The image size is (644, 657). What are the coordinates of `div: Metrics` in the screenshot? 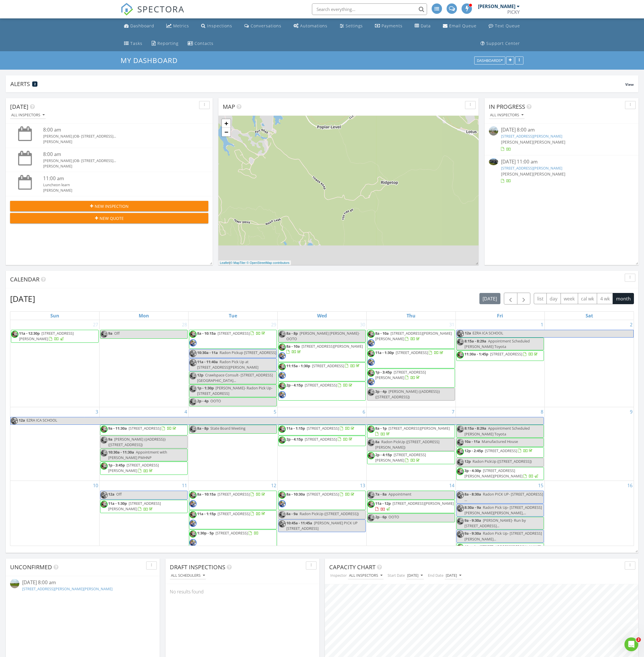 It's located at (181, 25).